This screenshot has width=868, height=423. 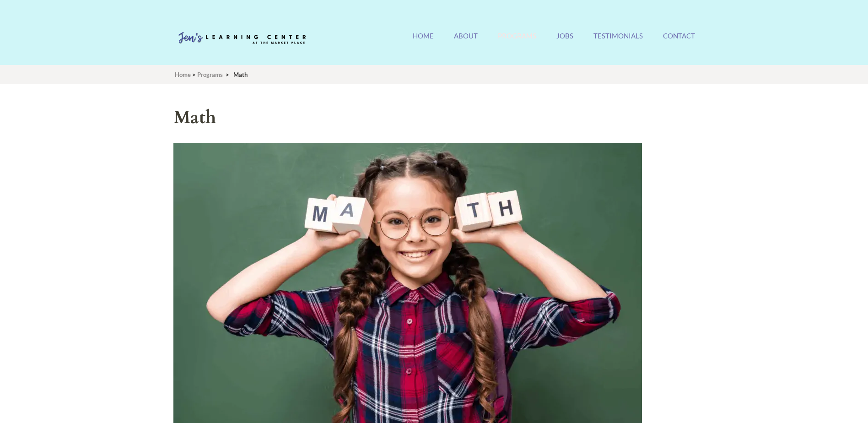 I want to click on img: Jen's Learning Center Logo Transparent, so click(x=242, y=39).